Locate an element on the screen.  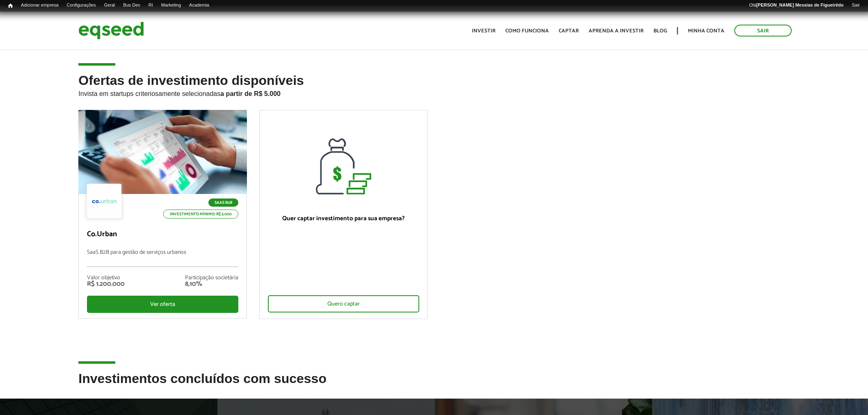
a: Academia is located at coordinates (199, 6).